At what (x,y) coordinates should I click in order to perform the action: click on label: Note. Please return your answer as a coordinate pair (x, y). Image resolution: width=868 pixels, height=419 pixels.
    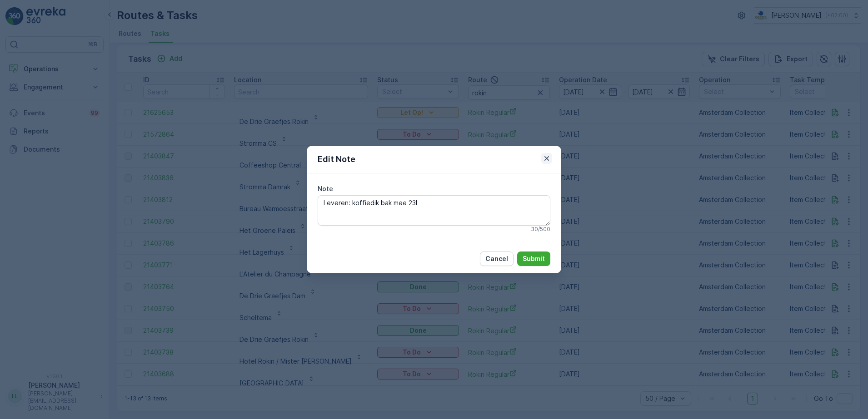
    Looking at the image, I should click on (325, 188).